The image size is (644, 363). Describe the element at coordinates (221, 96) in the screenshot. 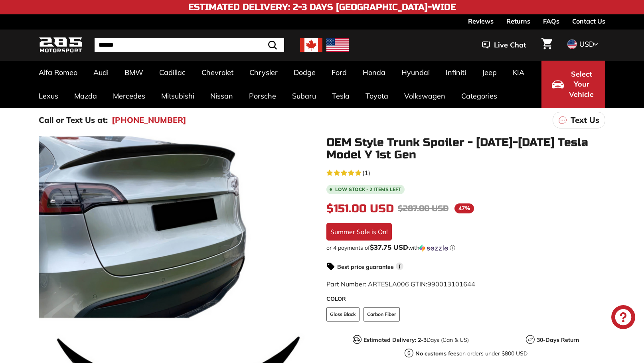

I see `a: Nissan` at that location.